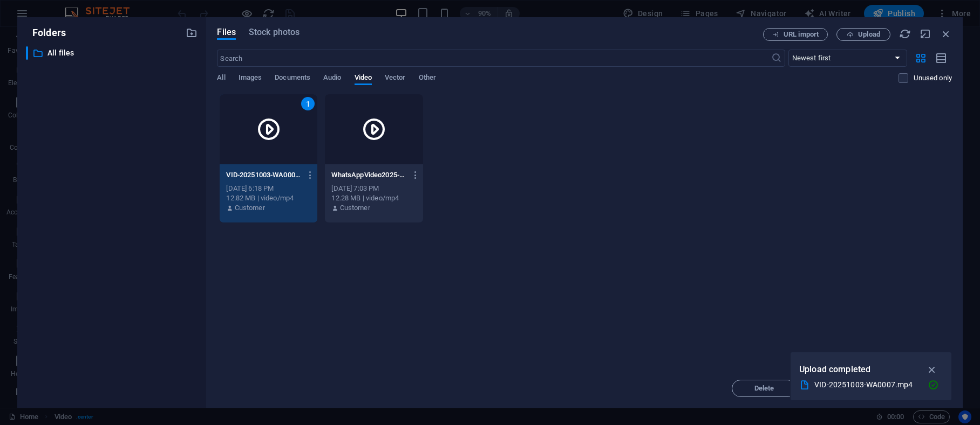  What do you see at coordinates (220, 79) in the screenshot?
I see `span: All` at bounding box center [220, 79].